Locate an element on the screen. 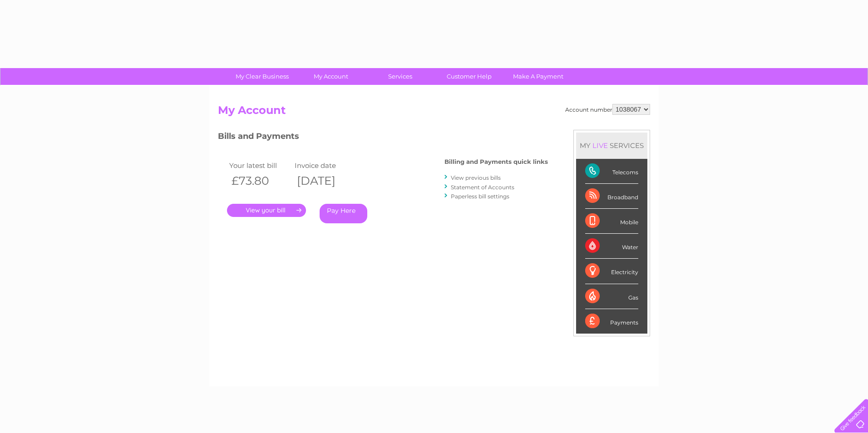  div: Electricity is located at coordinates (611, 271).